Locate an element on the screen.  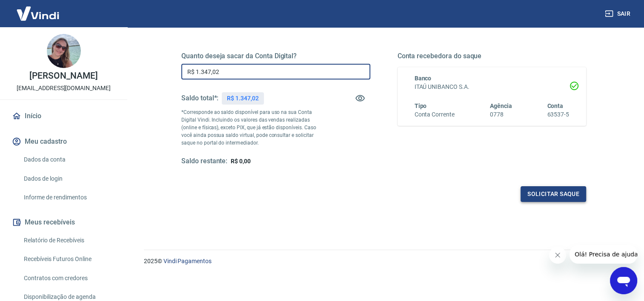
h6: ITAÚ UNIBANCO S.A. is located at coordinates (492, 87).